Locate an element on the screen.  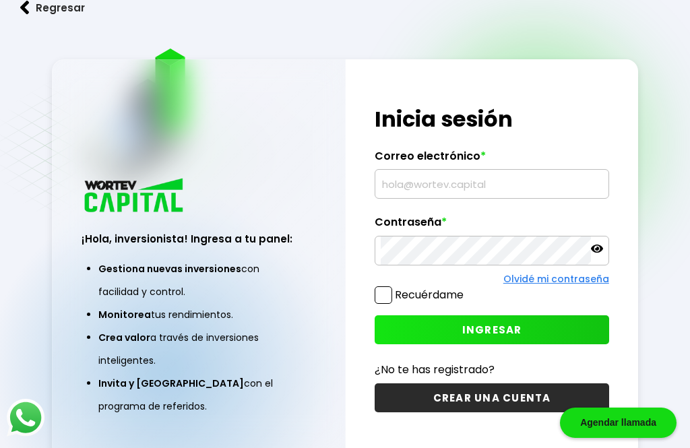
button: INGRESAR is located at coordinates (491, 330).